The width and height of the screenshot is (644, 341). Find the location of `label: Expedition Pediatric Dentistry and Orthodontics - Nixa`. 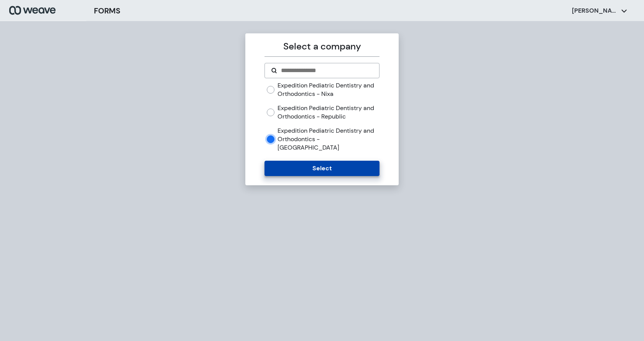

label: Expedition Pediatric Dentistry and Orthodontics - Nixa is located at coordinates (328, 89).